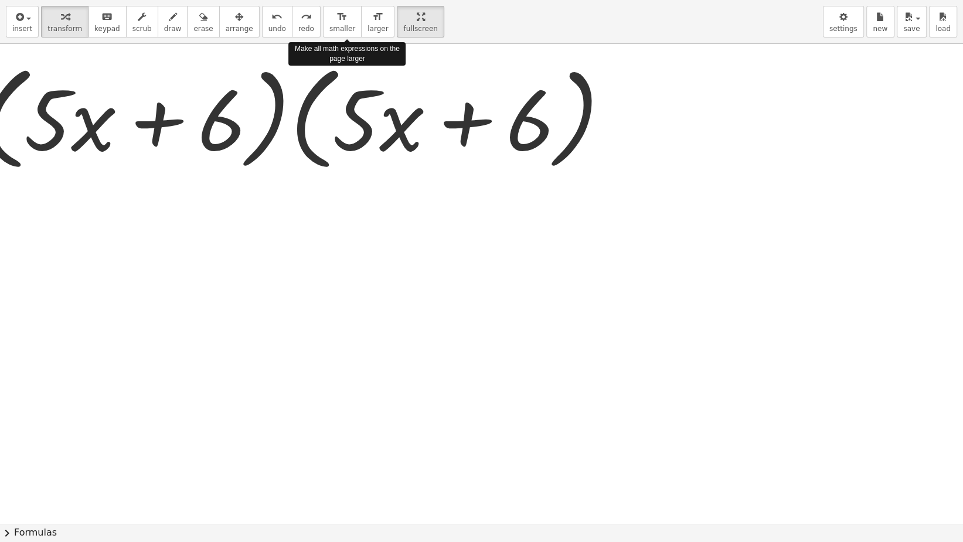 The image size is (963, 542). I want to click on span: arrange, so click(239, 29).